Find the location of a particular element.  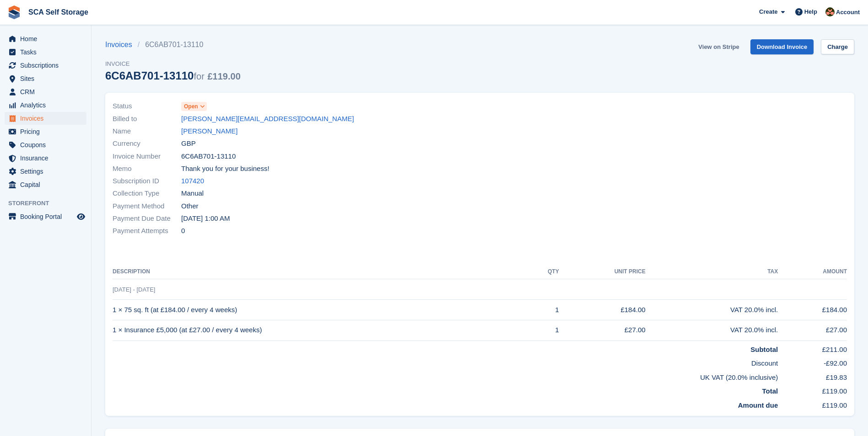

span: GBP is located at coordinates (189, 144).